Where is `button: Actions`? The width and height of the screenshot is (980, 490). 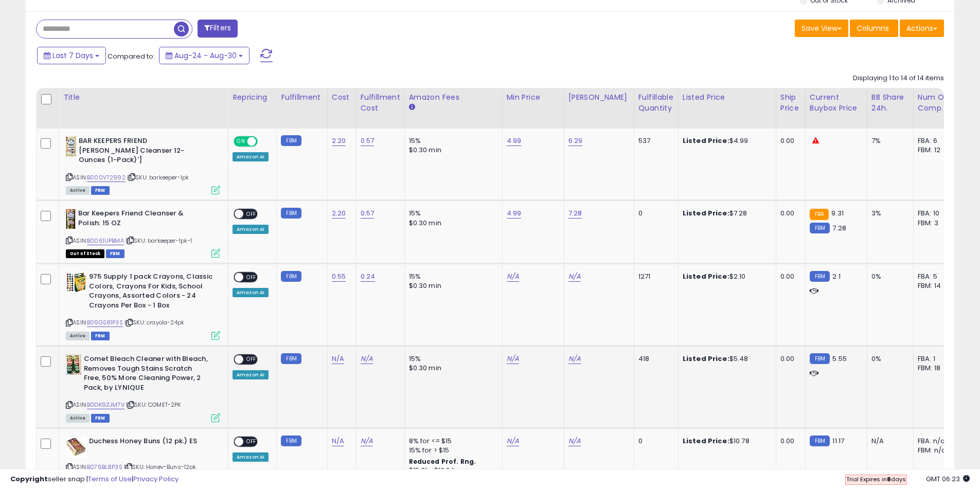 button: Actions is located at coordinates (922, 28).